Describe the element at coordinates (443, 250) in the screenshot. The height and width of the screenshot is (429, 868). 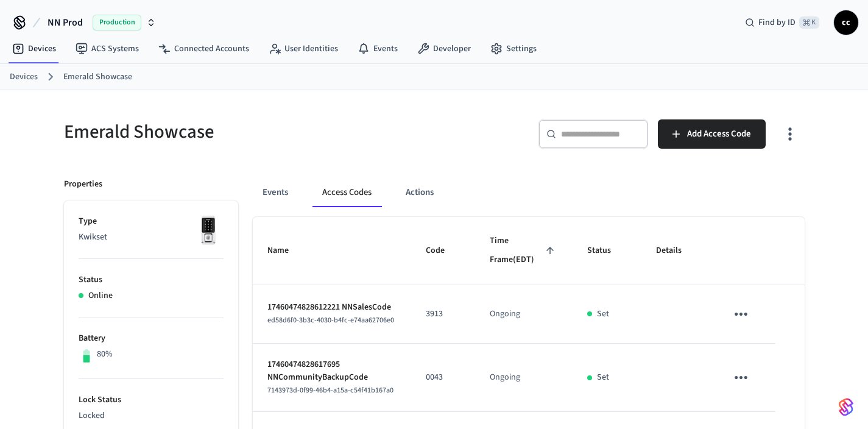
I see `span: Code` at that location.